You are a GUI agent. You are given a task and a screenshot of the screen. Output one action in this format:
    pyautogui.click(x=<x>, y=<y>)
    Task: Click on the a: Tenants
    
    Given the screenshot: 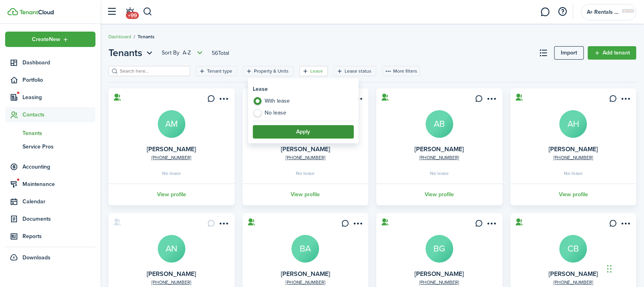 What is the action you would take?
    pyautogui.click(x=50, y=133)
    